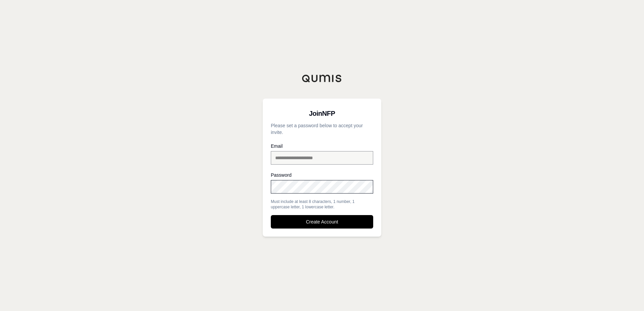 Image resolution: width=644 pixels, height=311 pixels. I want to click on label: Email, so click(322, 146).